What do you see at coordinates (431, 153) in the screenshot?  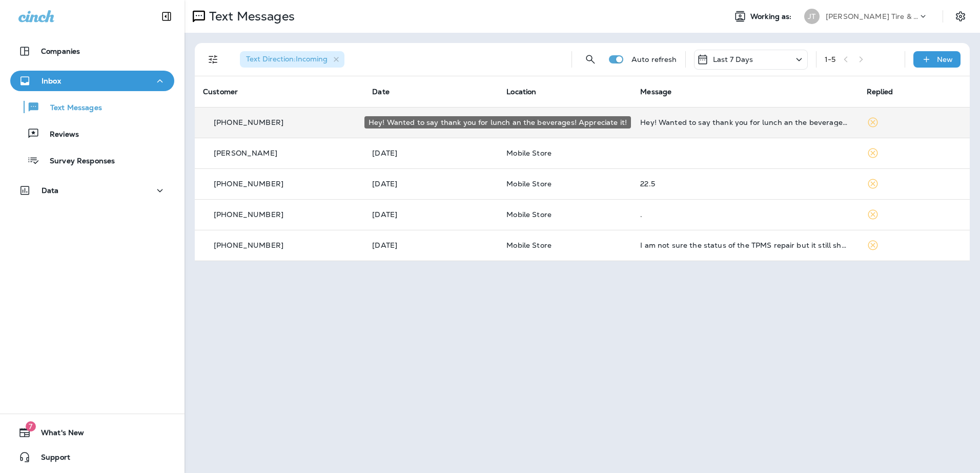 I see `p: Aug 21, 2025 07:41 AM` at bounding box center [431, 153].